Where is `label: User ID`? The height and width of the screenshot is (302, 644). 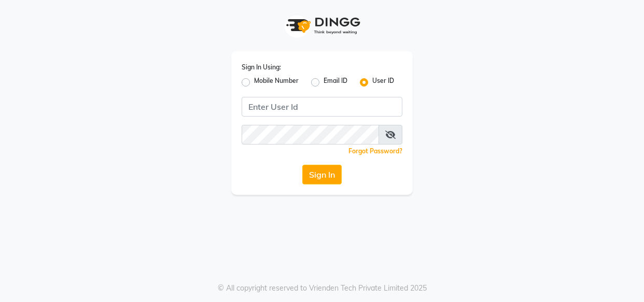 label: User ID is located at coordinates (383, 82).